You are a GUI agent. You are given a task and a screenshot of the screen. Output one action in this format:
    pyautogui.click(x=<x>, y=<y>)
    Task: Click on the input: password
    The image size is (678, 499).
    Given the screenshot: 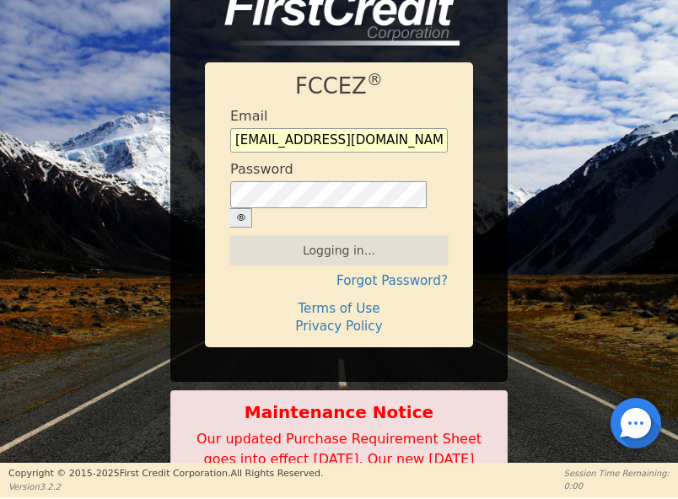 What is the action you would take?
    pyautogui.click(x=328, y=195)
    